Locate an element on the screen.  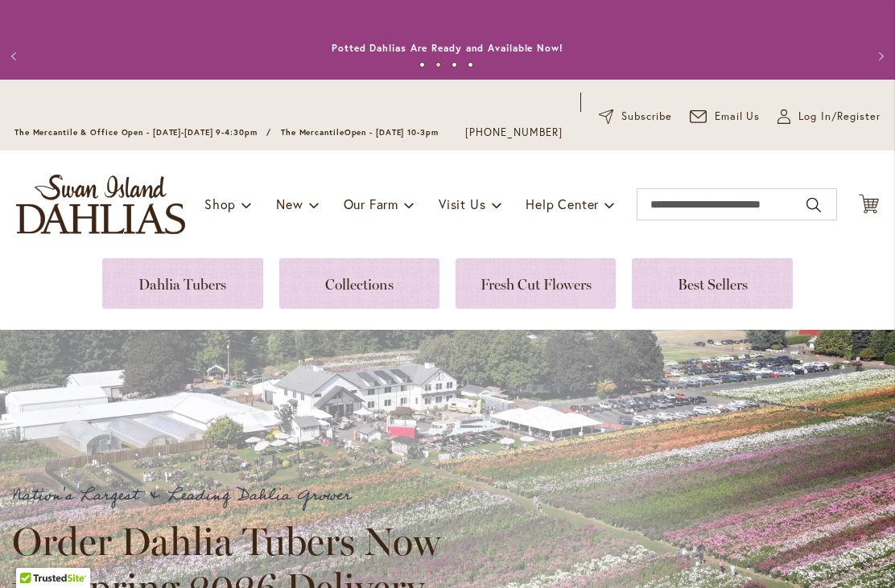
button: 4 of 4 is located at coordinates (470, 64).